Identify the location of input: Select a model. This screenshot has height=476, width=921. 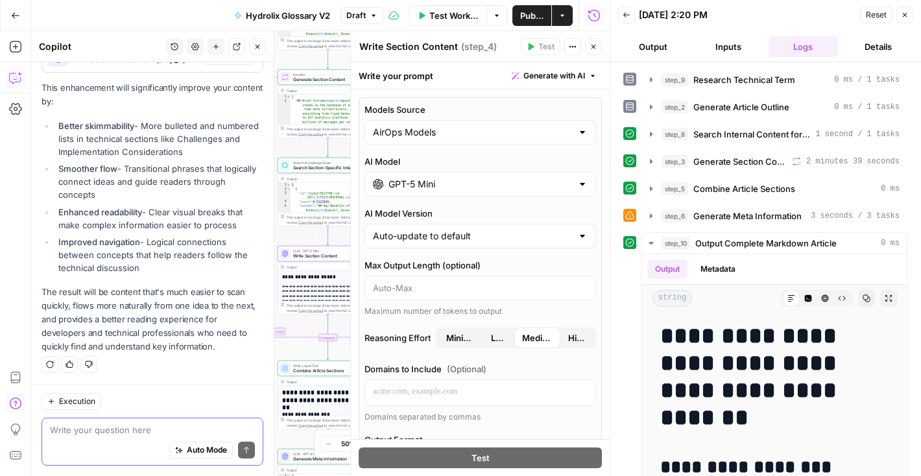
(480, 184).